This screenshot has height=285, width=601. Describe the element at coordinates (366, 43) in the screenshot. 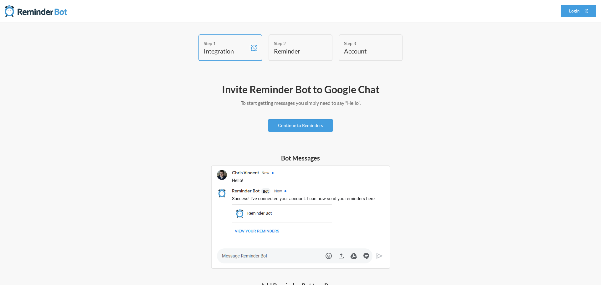

I see `div: Step 3` at that location.